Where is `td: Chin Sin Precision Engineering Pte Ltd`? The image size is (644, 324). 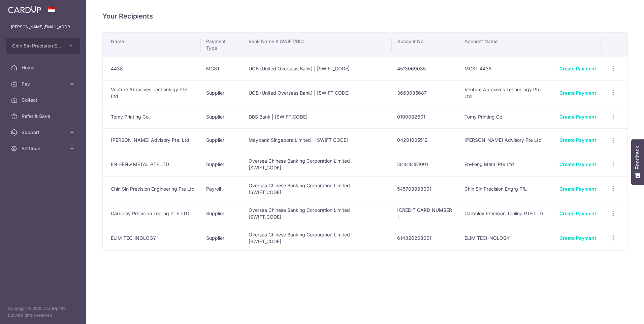
td: Chin Sin Precision Engineering Pte Ltd is located at coordinates (152, 189).